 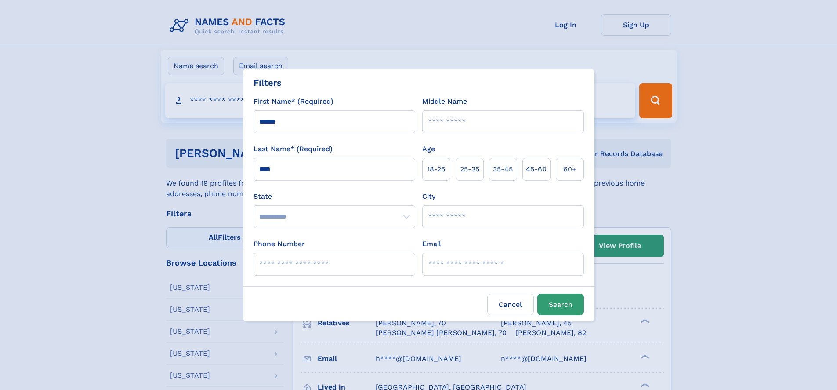 I want to click on label: First Name* (Required), so click(x=294, y=102).